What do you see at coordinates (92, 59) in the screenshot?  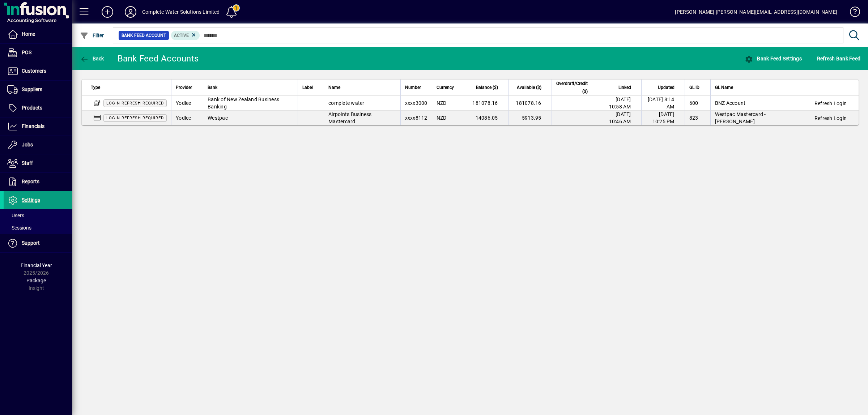 I see `span: Back` at bounding box center [92, 59].